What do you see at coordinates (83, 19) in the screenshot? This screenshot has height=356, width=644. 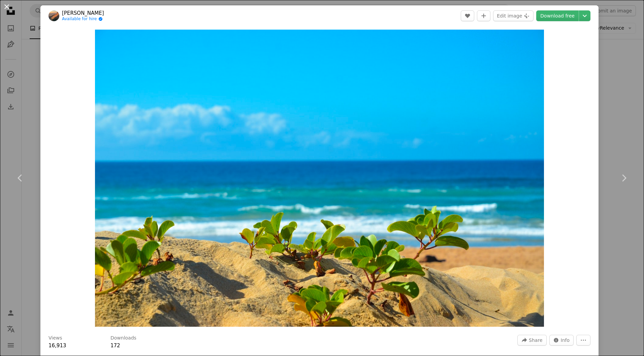 I see `a: Available for hire` at bounding box center [83, 19].